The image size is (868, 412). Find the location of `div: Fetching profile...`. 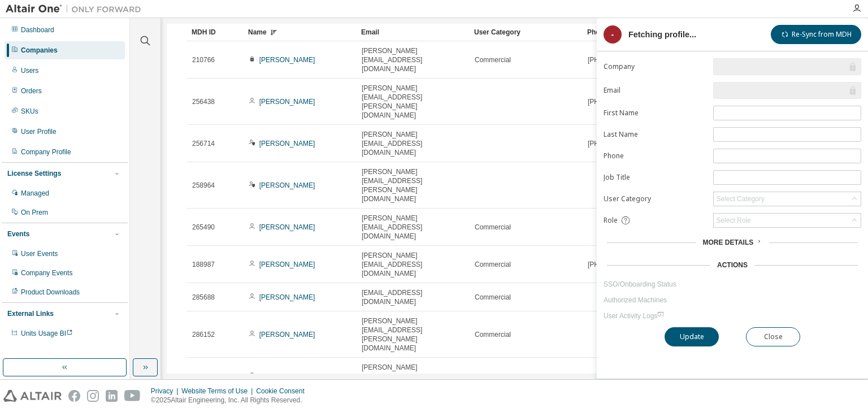

div: Fetching profile... is located at coordinates (662, 34).